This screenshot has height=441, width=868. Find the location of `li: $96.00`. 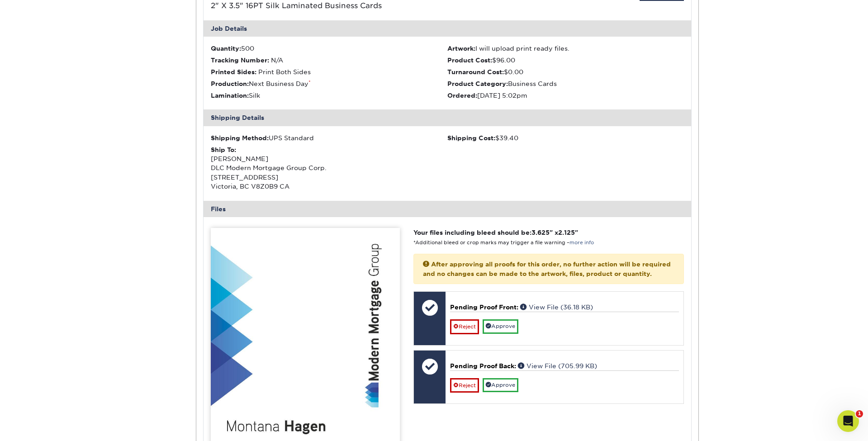

li: $96.00 is located at coordinates (565, 60).